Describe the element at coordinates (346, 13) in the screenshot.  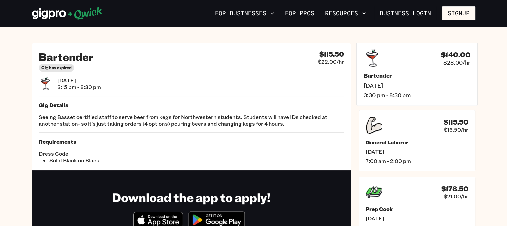
I see `button: Resources` at that location.